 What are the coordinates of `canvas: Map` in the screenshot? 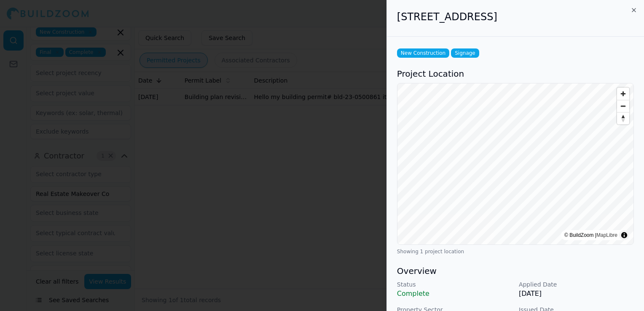 It's located at (515, 164).